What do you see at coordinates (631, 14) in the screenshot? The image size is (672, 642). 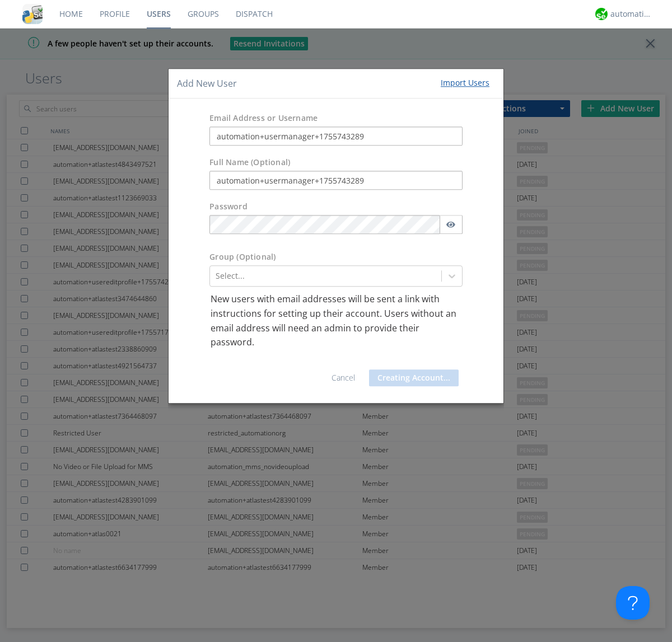 I see `div: automation+atlas` at bounding box center [631, 14].